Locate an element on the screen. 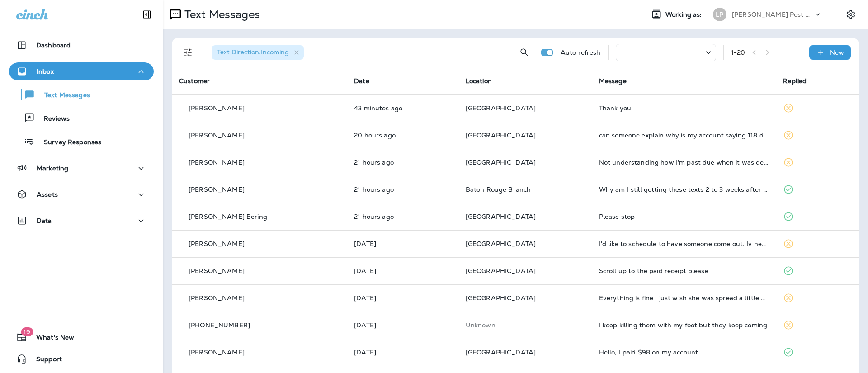 The image size is (868, 373). div: LP is located at coordinates (720, 14).